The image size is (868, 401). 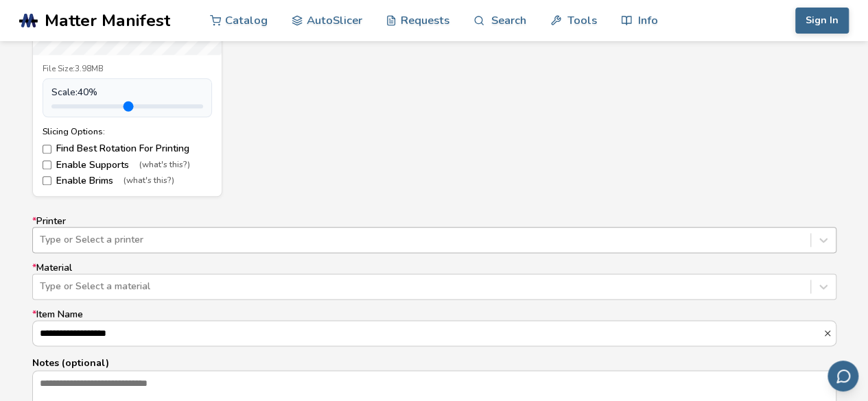 What do you see at coordinates (127, 165) in the screenshot?
I see `label: Enable Supports` at bounding box center [127, 165].